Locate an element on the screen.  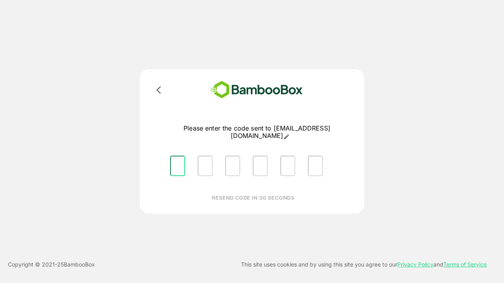
input: Please enter OTP character 6 is located at coordinates (315, 166).